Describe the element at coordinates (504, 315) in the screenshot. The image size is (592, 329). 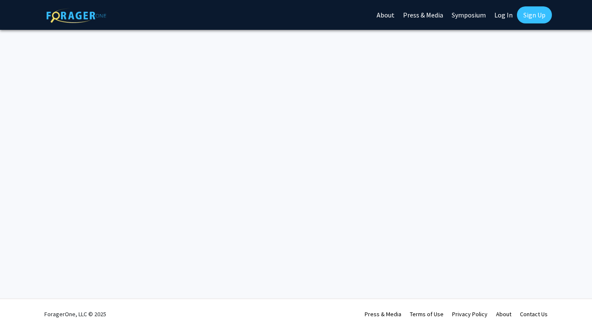
I see `a: About` at that location.